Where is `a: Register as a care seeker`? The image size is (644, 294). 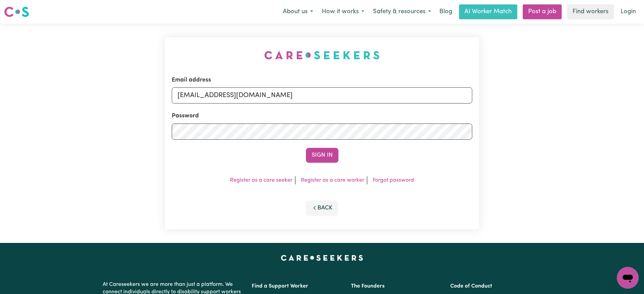 a: Register as a care seeker is located at coordinates (261, 180).